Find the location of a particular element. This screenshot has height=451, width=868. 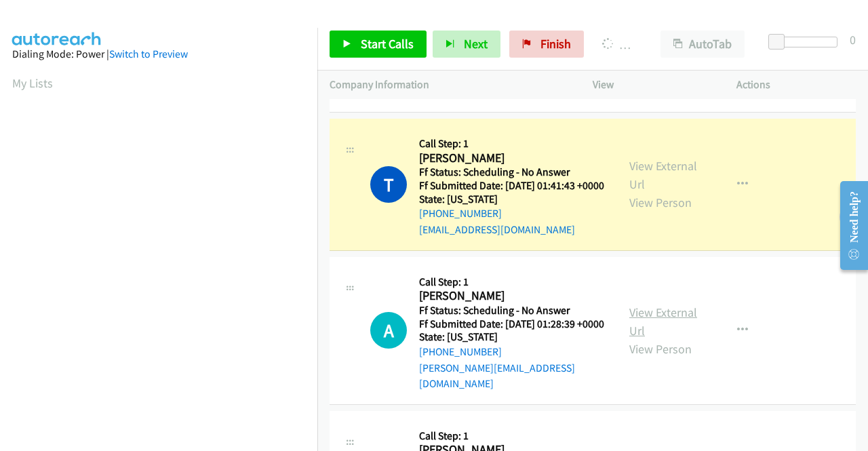

h1: A is located at coordinates (389, 330).